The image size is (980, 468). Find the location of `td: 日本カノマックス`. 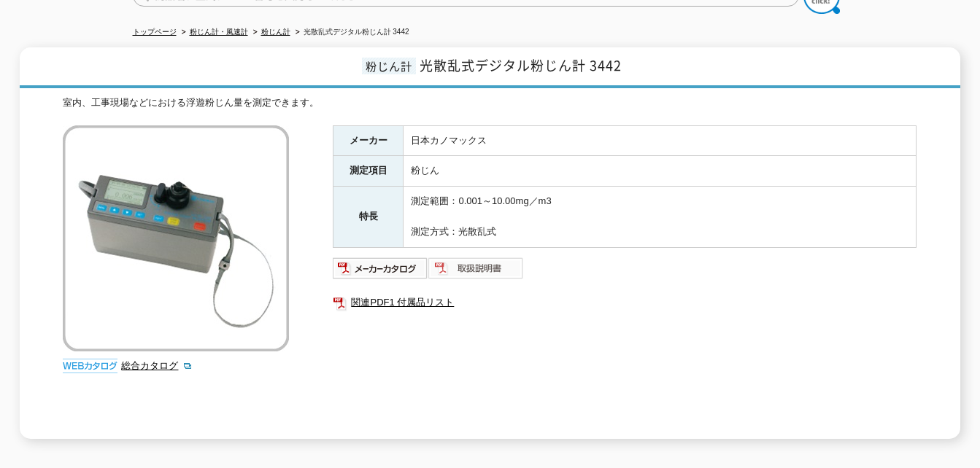

td: 日本カノマックス is located at coordinates (660, 141).